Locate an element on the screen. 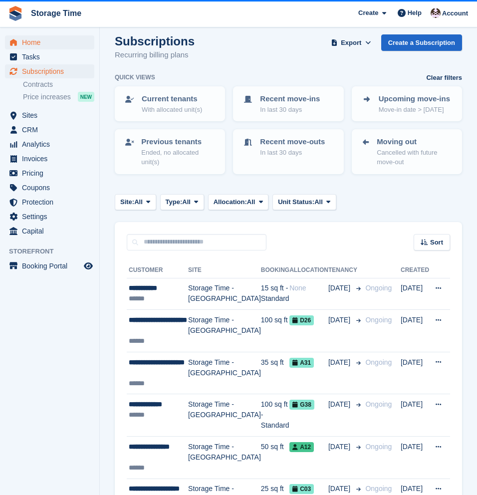 Image resolution: width=477 pixels, height=495 pixels. span: Storefront is located at coordinates (54, 251).